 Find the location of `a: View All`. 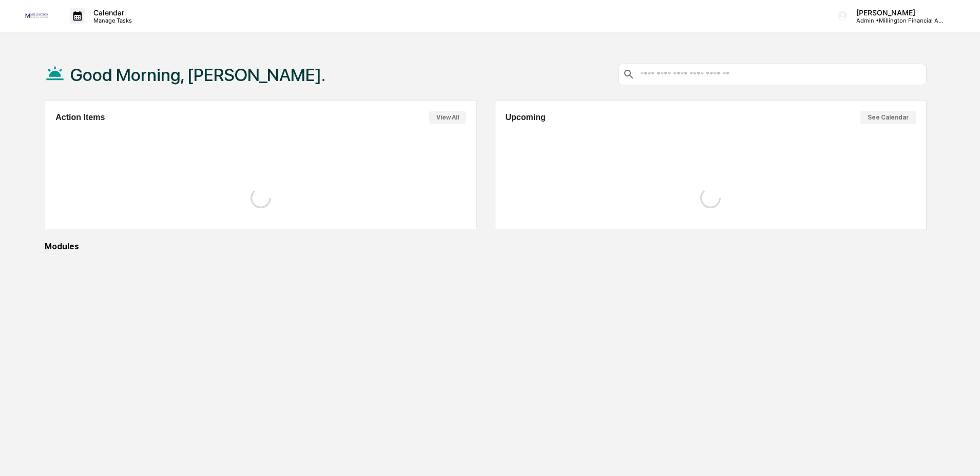

a: View All is located at coordinates (447, 118).